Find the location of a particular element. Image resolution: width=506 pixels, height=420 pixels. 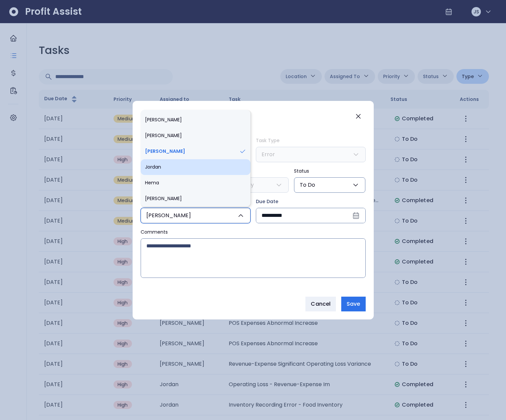

span: Status is located at coordinates (301, 171).